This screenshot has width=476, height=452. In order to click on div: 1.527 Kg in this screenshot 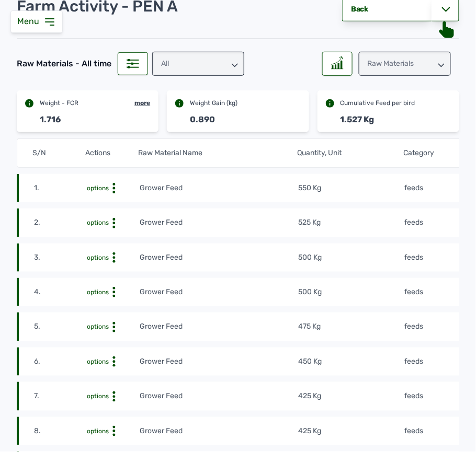, I will do `click(357, 120)`.